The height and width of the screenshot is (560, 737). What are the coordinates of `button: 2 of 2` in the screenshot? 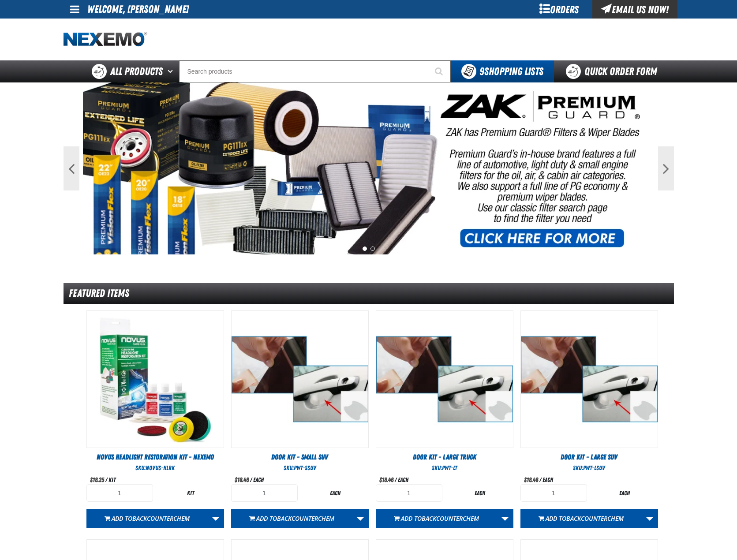 It's located at (373, 249).